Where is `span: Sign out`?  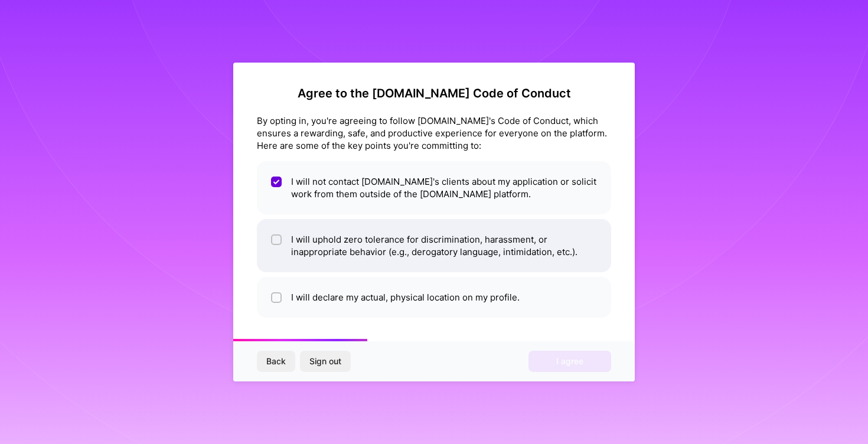
span: Sign out is located at coordinates (326, 361).